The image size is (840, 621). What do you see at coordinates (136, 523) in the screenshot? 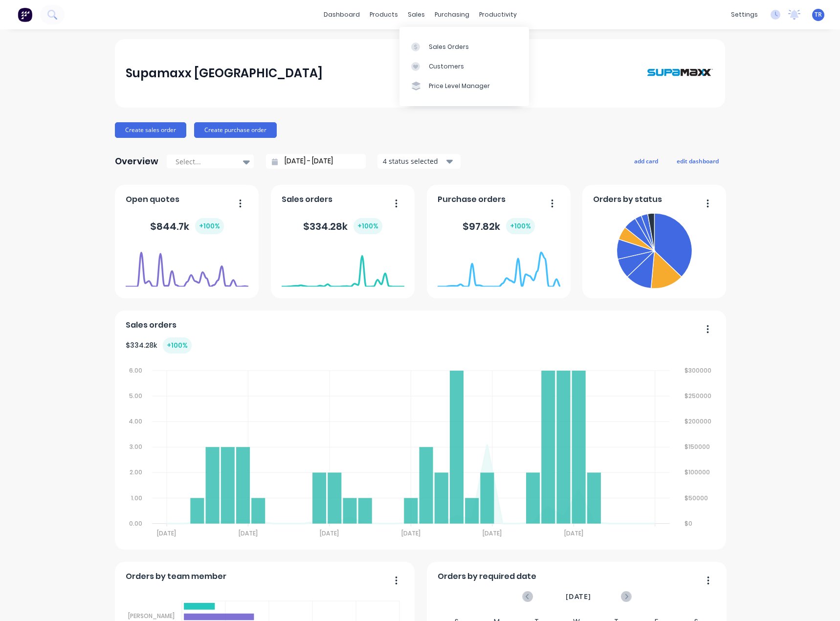
I see `tspan: 0.00` at bounding box center [136, 523].